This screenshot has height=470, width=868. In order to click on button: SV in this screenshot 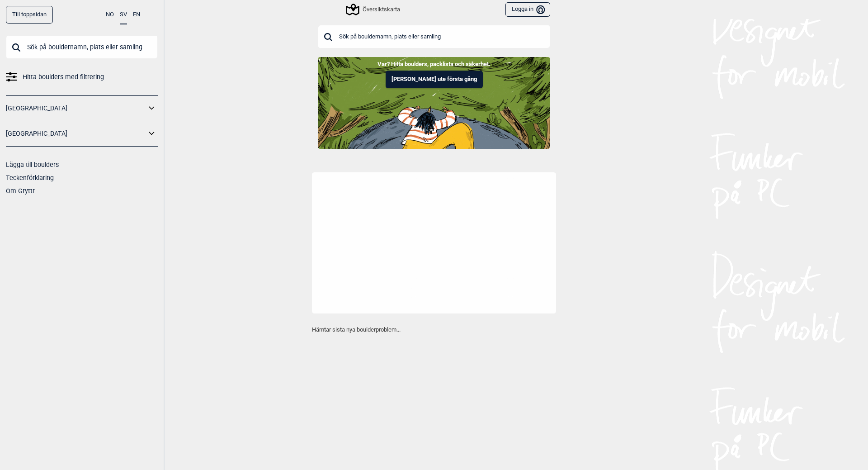, I will do `click(124, 15)`.